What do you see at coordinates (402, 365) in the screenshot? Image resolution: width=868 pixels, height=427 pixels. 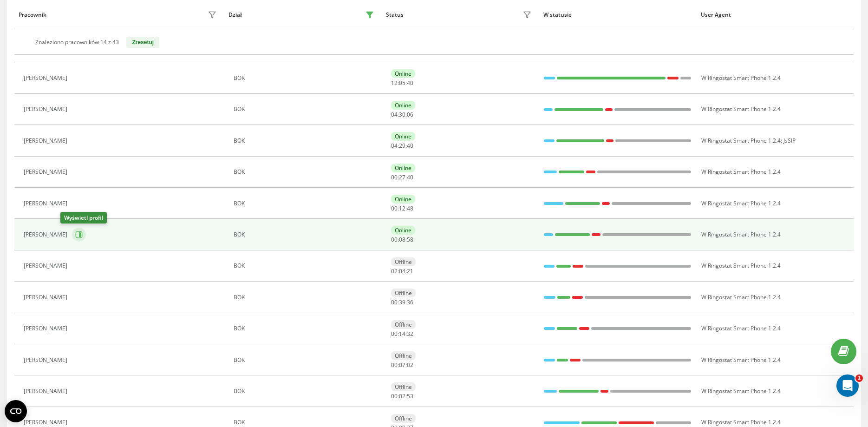 I see `span: 07` at bounding box center [402, 365].